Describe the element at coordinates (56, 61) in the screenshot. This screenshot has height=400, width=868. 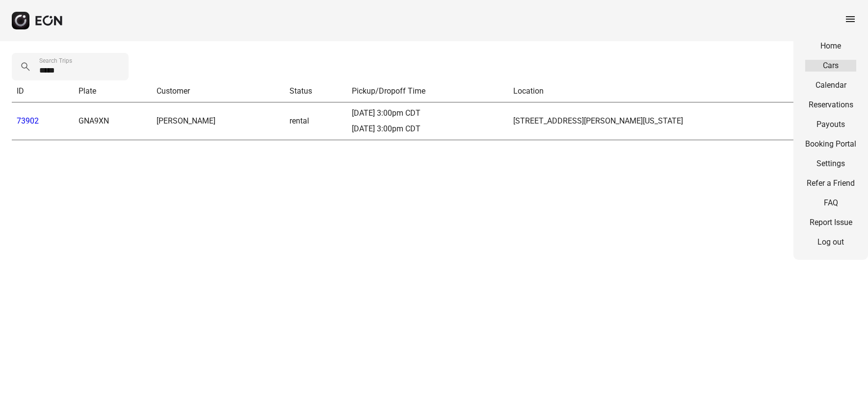
I see `label: Search Trips` at that location.